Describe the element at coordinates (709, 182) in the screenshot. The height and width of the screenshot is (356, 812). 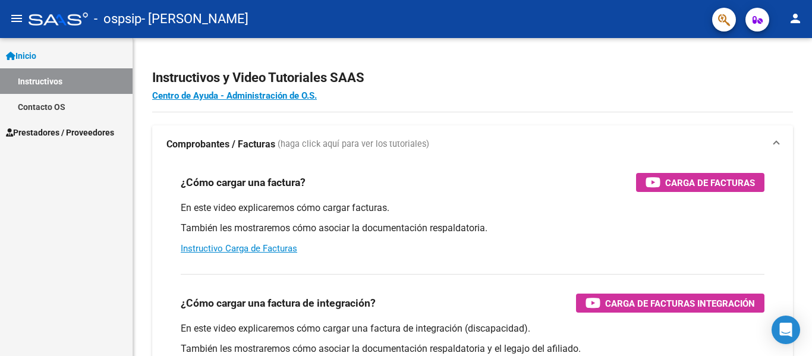
I see `span: Carga de Facturas` at that location.